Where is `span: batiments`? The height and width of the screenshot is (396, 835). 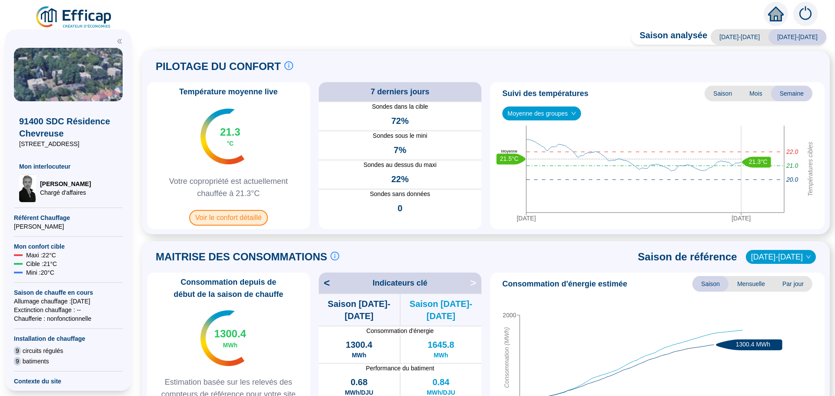
span: batiments is located at coordinates (36, 362).